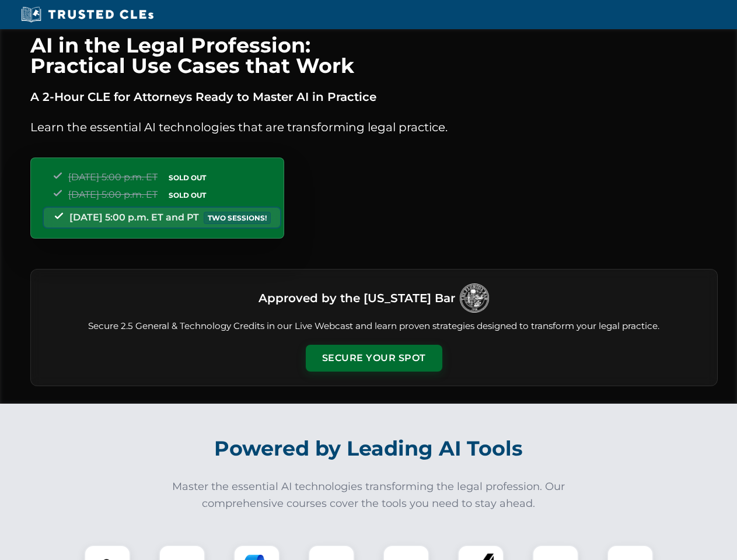 The image size is (737, 560). What do you see at coordinates (87, 15) in the screenshot?
I see `img: Trusted CLEs` at bounding box center [87, 15].